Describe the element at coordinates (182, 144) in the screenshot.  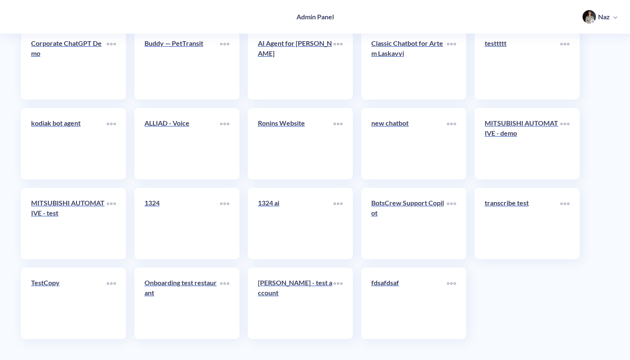
I see `a: ALLIAD - Voice` at that location.